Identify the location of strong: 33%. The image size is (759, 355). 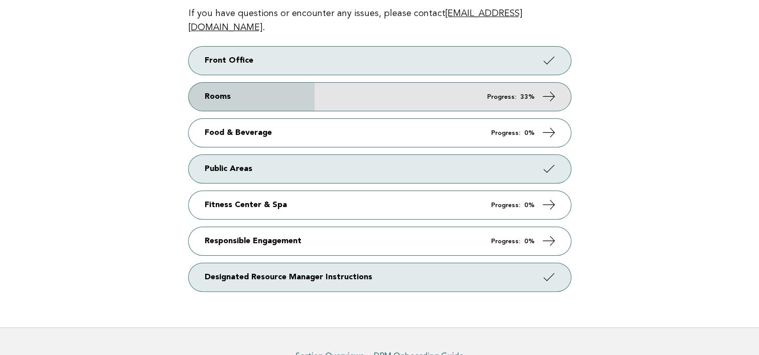
(528, 97).